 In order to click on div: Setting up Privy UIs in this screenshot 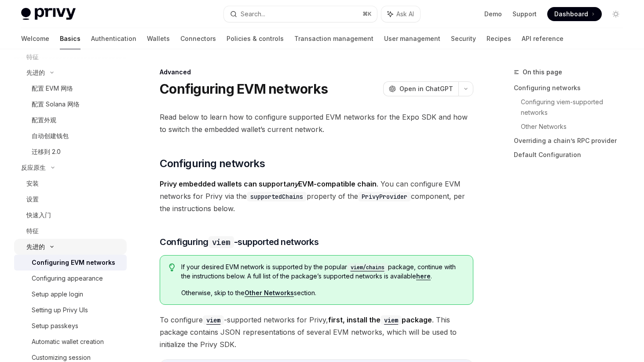, I will do `click(60, 310)`.